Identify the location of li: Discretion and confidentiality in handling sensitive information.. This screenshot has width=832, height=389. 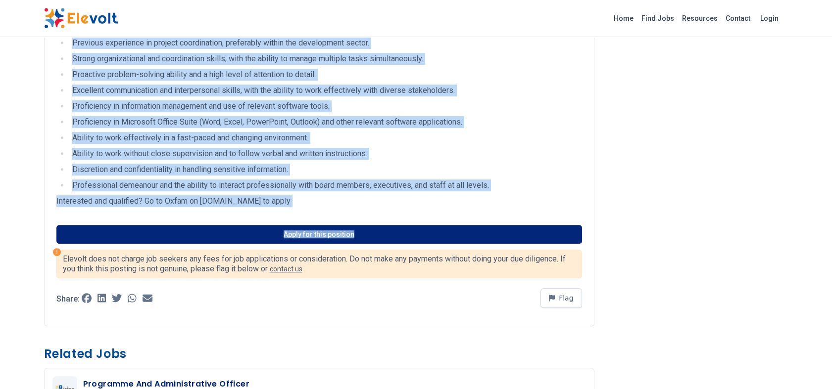
(326, 170).